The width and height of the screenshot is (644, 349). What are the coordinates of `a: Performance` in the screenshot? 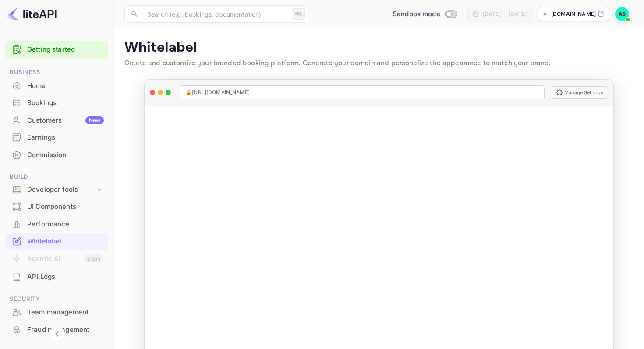 It's located at (56, 223).